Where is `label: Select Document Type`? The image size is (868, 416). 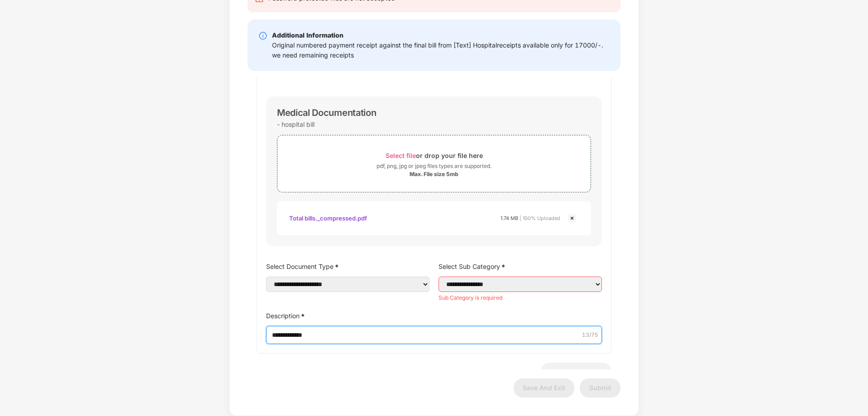
label: Select Document Type is located at coordinates (347, 266).